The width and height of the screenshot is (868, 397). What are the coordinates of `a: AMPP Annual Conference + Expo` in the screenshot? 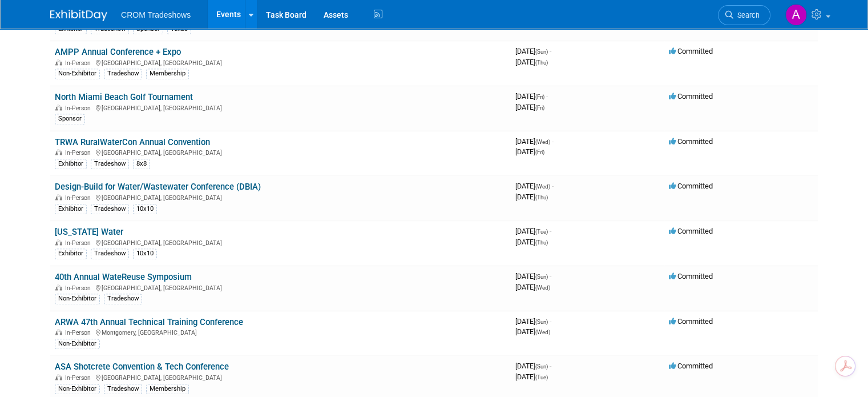 It's located at (117, 52).